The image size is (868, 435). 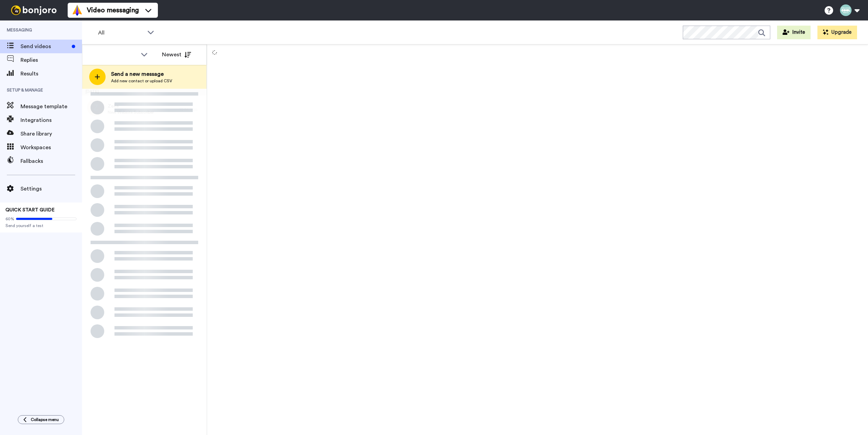 What do you see at coordinates (51, 161) in the screenshot?
I see `span: Fallbacks` at bounding box center [51, 161].